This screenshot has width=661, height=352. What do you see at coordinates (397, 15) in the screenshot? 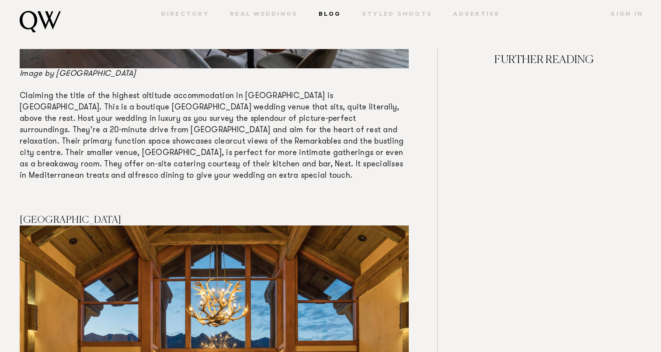
I see `a: Styled Shoots` at bounding box center [397, 15].